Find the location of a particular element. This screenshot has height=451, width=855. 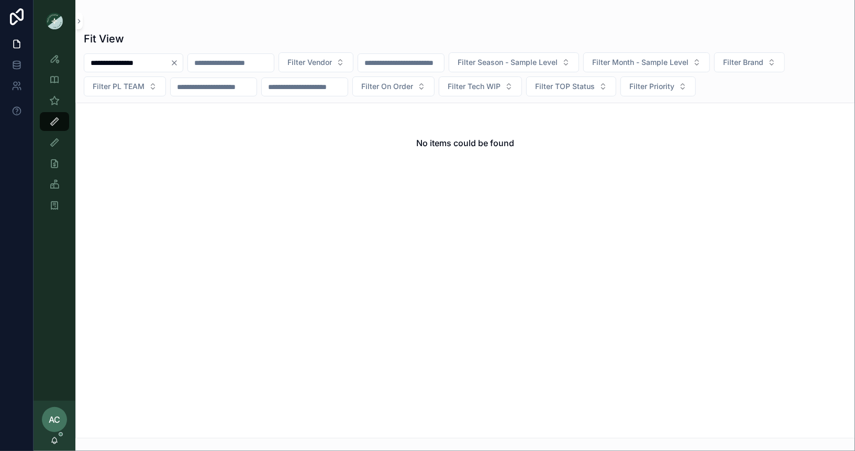

span: Filter Month - Sample Level is located at coordinates (640, 62).